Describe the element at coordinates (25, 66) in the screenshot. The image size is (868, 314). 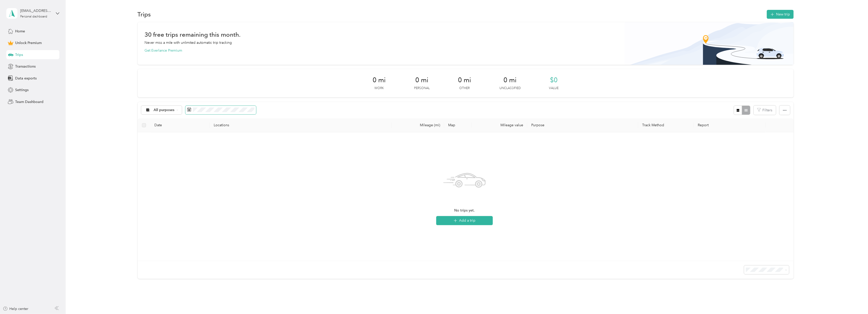
I see `span: Transactions` at that location.